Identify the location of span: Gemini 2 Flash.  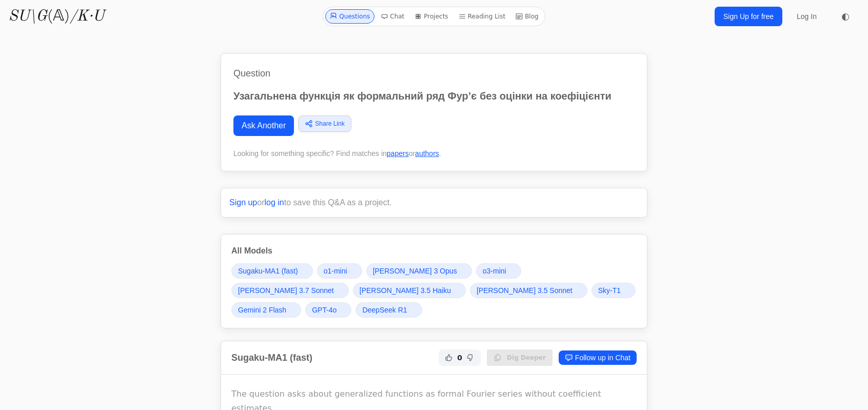
(262, 310).